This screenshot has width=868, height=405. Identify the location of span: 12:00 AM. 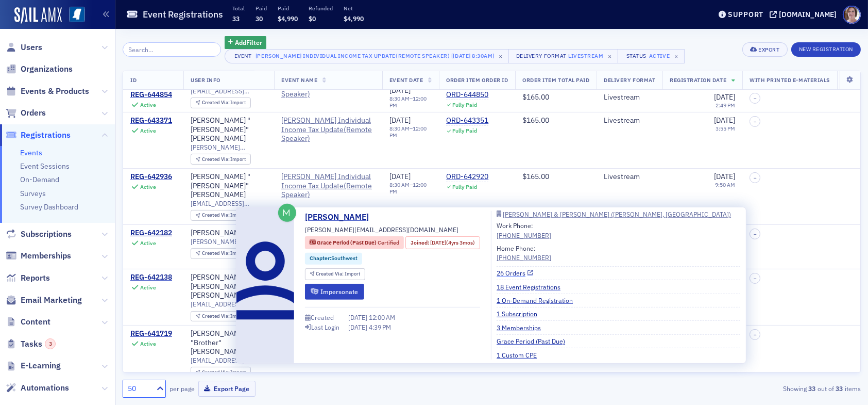
(382, 317).